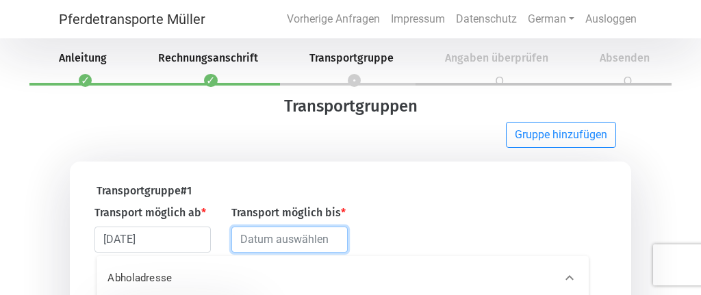  Describe the element at coordinates (132, 19) in the screenshot. I see `a: Pferdetransporte Müller` at that location.